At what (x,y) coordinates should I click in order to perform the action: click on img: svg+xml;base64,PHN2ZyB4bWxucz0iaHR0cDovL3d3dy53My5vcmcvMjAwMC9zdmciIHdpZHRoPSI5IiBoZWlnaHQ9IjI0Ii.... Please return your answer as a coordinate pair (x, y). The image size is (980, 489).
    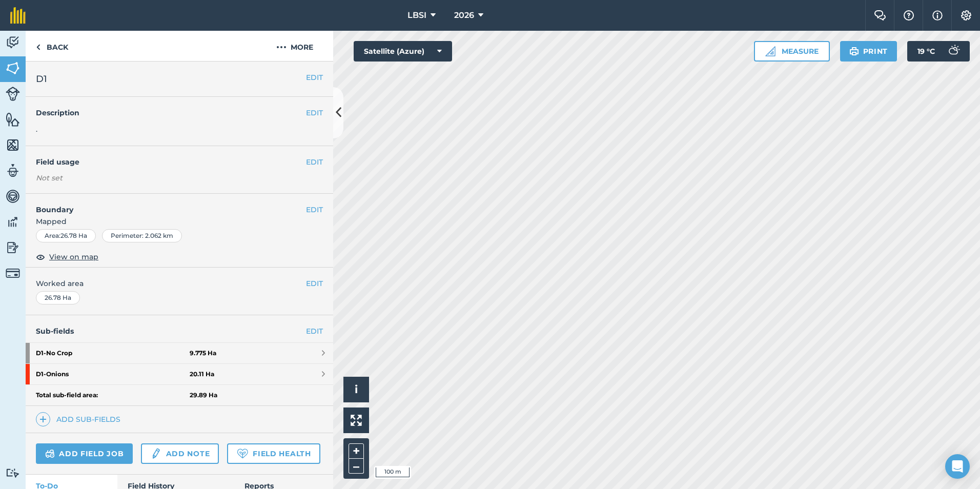
    Looking at the image, I should click on (38, 47).